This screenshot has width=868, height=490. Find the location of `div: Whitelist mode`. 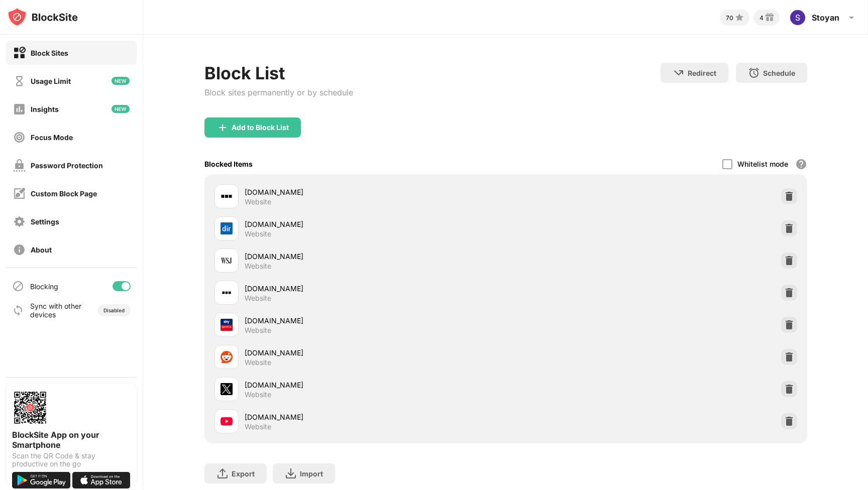

div: Whitelist mode is located at coordinates (763, 164).